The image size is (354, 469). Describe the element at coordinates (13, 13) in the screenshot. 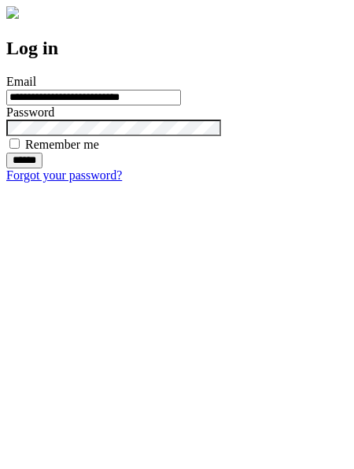

I see `img: logo-4e3dc11c47720685a147b03b5a06dd966a58ff35d612b21f08c02c0306f2b779.png` at that location.